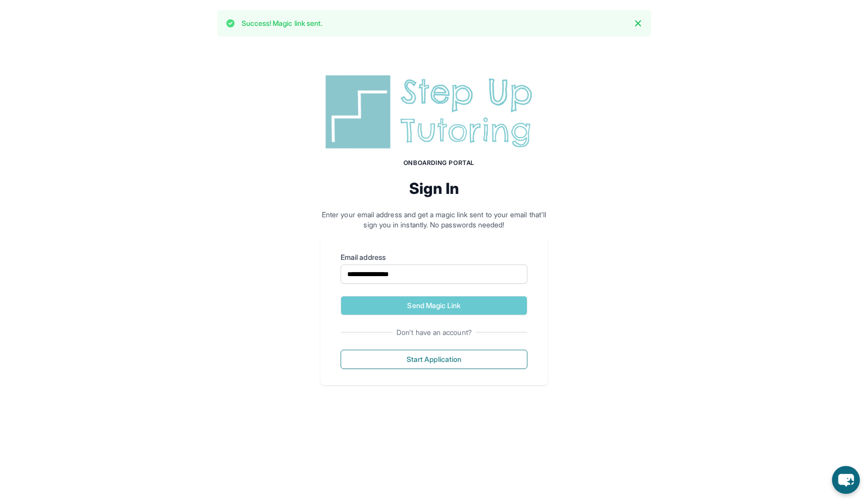  What do you see at coordinates (434, 306) in the screenshot?
I see `button: Send Magic Link` at bounding box center [434, 306].